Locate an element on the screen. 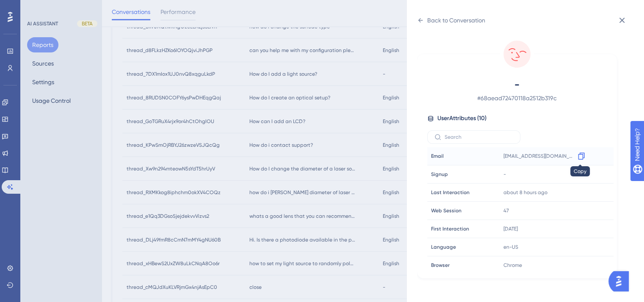 The width and height of the screenshot is (644, 302). span: User Attributes ( 10 ) is located at coordinates (462, 118).